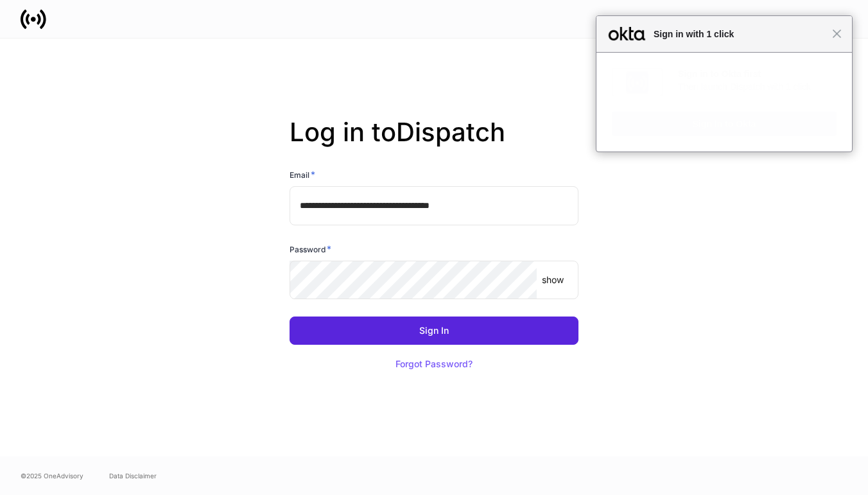  What do you see at coordinates (434, 142) in the screenshot?
I see `h2: Log in to Dispatch` at bounding box center [434, 142].